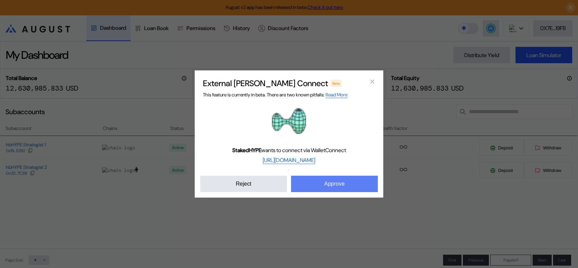  I want to click on button: Reject, so click(243, 184).